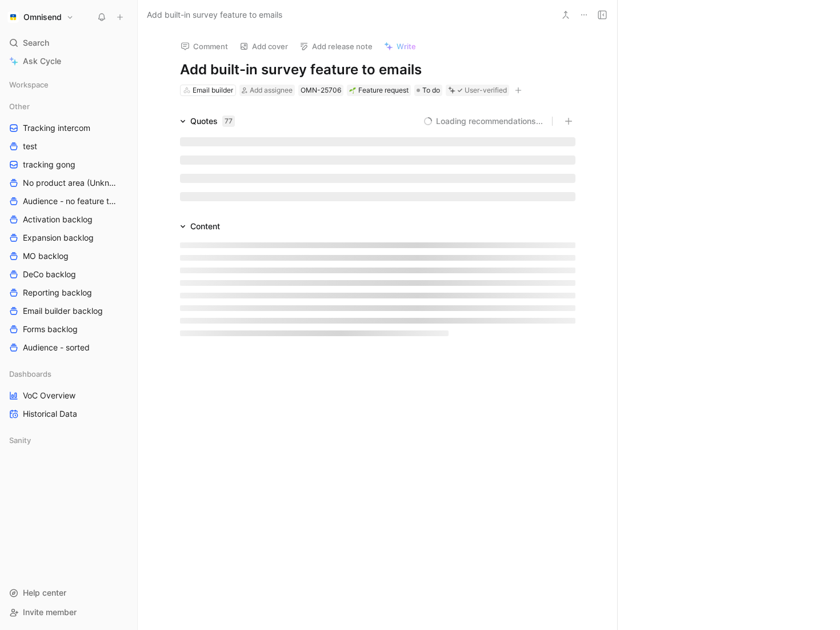 The image size is (840, 630). Describe the element at coordinates (63, 311) in the screenshot. I see `span: Email builder backlog` at that location.